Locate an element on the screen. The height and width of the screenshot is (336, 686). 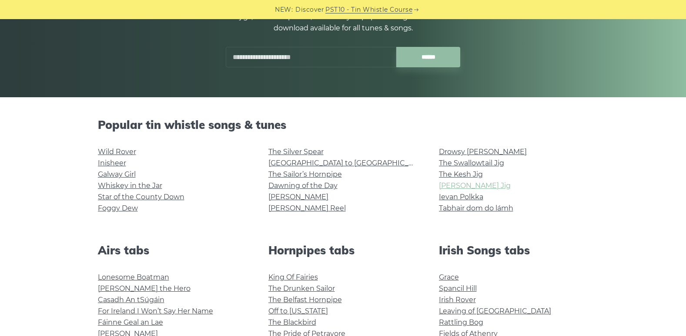
a: Whiskey in the Jar is located at coordinates (130, 186).